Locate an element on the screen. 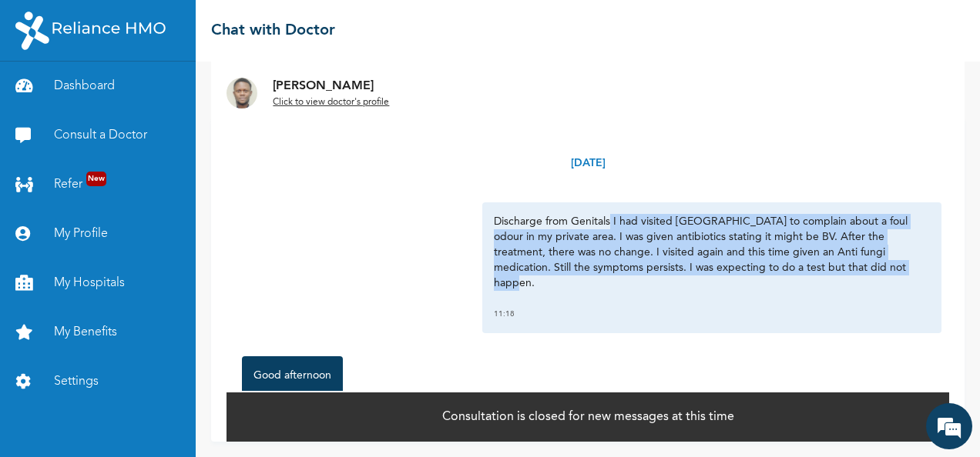 The image size is (980, 457). span: We're online! is located at coordinates (151, 224).